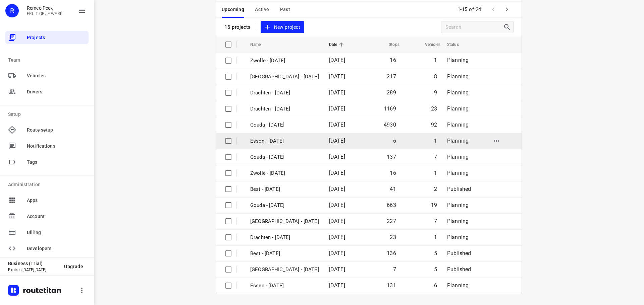 The height and width of the screenshot is (305, 644). Describe the element at coordinates (435, 92) in the screenshot. I see `span: 9` at that location.